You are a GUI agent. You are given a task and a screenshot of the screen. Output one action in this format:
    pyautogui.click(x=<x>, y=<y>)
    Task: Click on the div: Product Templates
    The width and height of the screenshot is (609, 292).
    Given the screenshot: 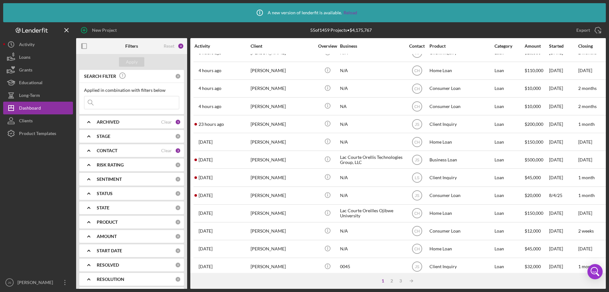 What is the action you would take?
    pyautogui.click(x=37, y=134)
    